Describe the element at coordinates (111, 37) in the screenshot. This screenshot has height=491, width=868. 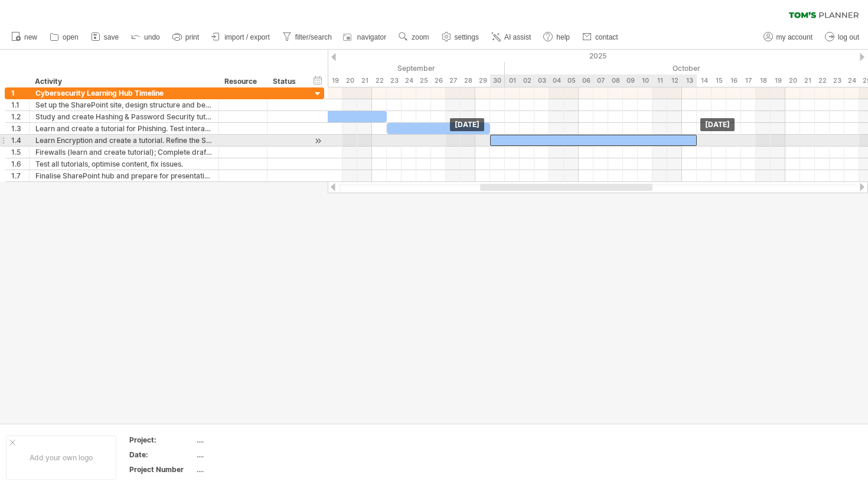
I see `span: save` at that location.